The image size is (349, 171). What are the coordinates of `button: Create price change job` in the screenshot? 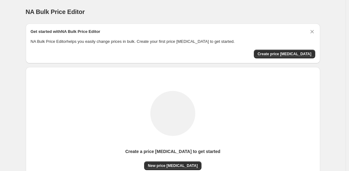 It's located at (285, 54).